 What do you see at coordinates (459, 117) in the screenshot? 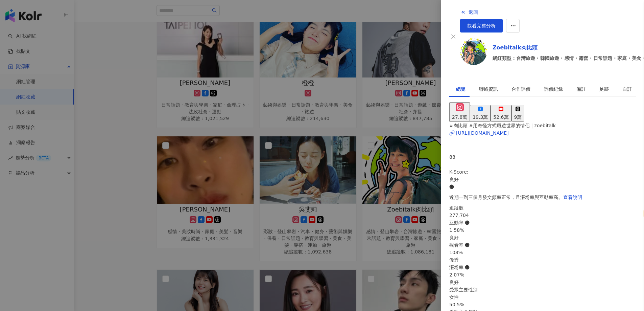
I see `div: 27.8萬` at bounding box center [459, 117].